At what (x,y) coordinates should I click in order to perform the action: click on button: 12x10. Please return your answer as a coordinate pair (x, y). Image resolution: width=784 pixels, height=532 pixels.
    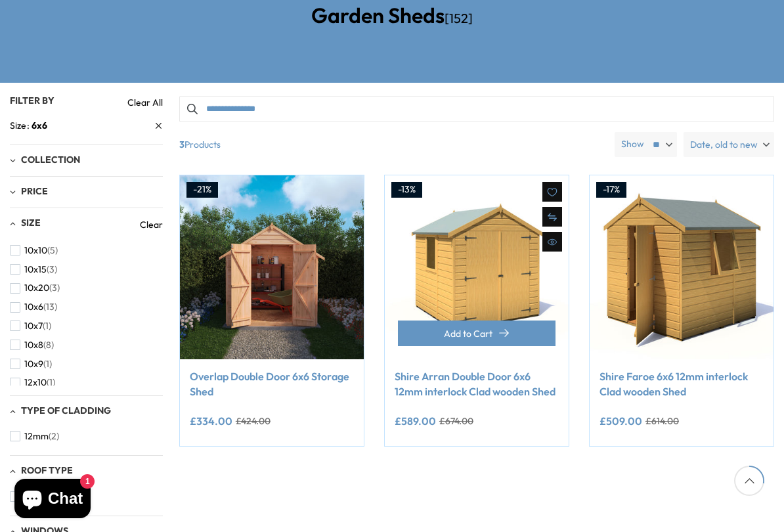
    Looking at the image, I should click on (32, 382).